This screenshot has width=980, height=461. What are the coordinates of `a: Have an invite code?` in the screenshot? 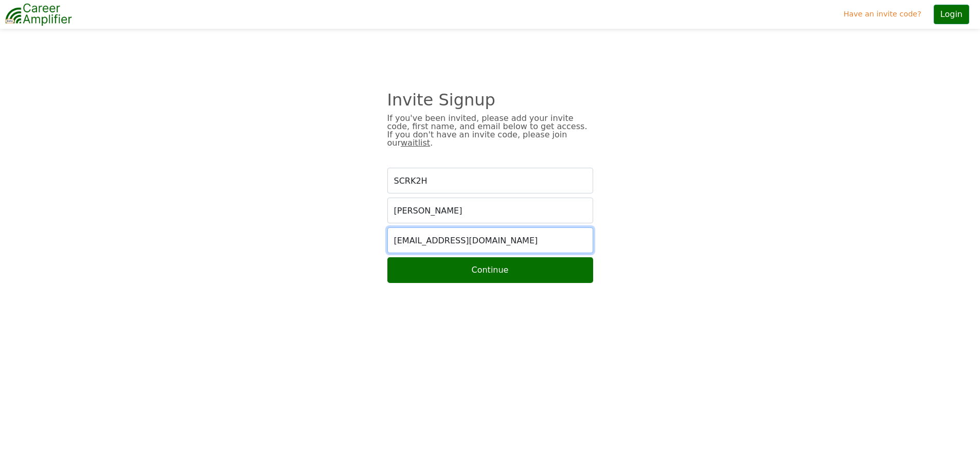 It's located at (882, 15).